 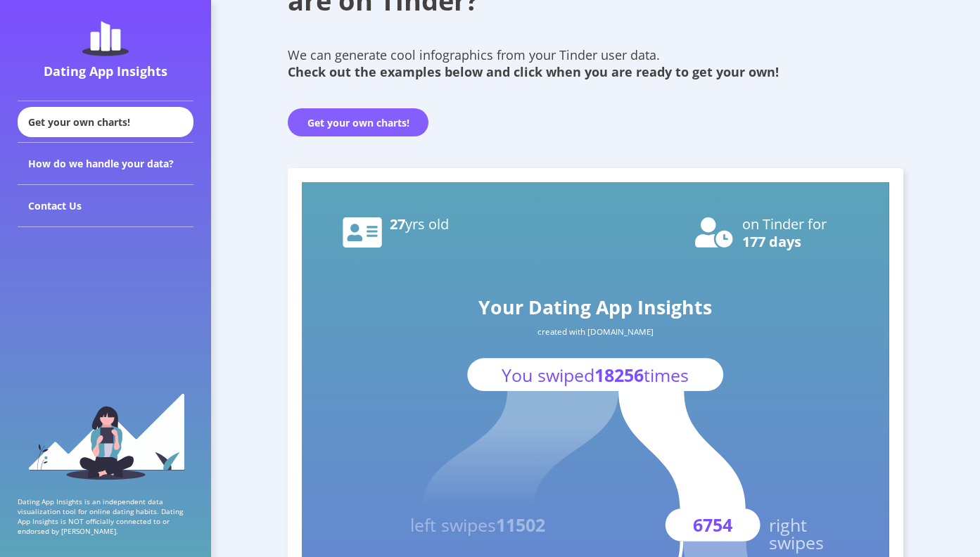 I want to click on text: swipes, so click(x=796, y=542).